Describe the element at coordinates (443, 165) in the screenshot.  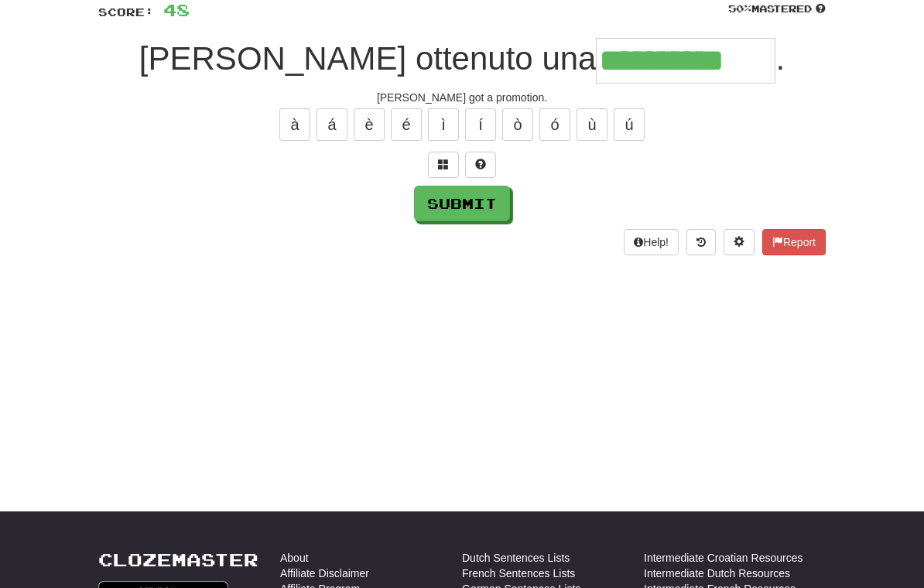
I see `button: Switch sentence to multiple choice alt+p` at that location.